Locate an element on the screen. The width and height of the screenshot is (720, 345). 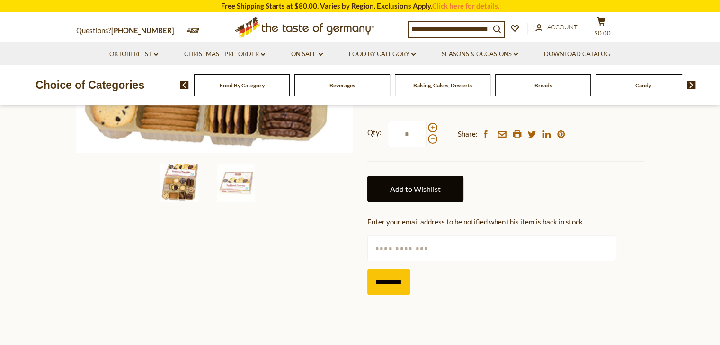
a: Christmas - PRE-ORDER is located at coordinates (224, 54).